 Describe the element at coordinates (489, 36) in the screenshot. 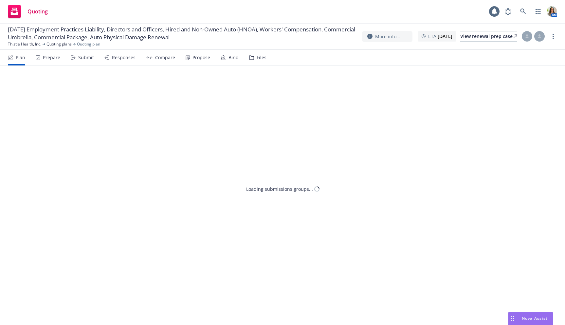

I see `a: View renewal prep case` at that location.